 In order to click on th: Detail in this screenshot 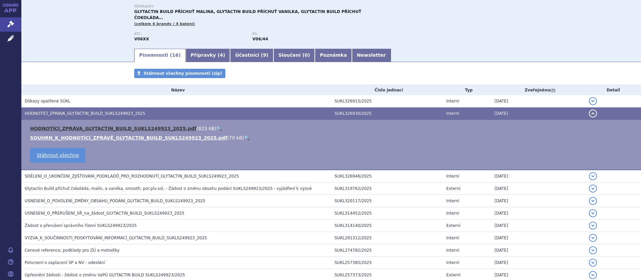, I will do `click(614, 90)`.